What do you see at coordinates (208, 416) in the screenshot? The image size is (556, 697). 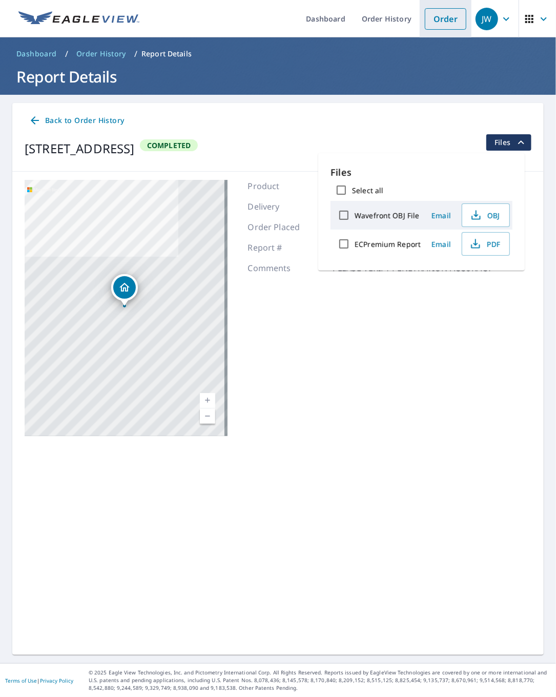 I see `a: Current Level 17, Zoom Out` at bounding box center [208, 416].